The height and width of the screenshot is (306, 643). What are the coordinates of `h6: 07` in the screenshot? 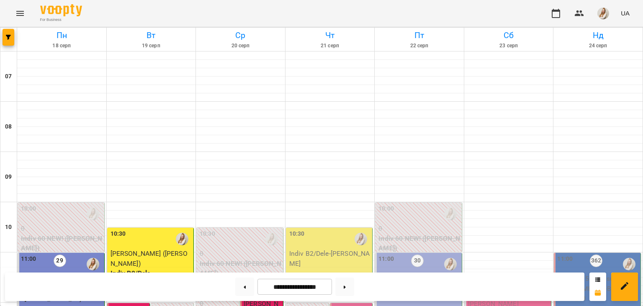 It's located at (8, 77).